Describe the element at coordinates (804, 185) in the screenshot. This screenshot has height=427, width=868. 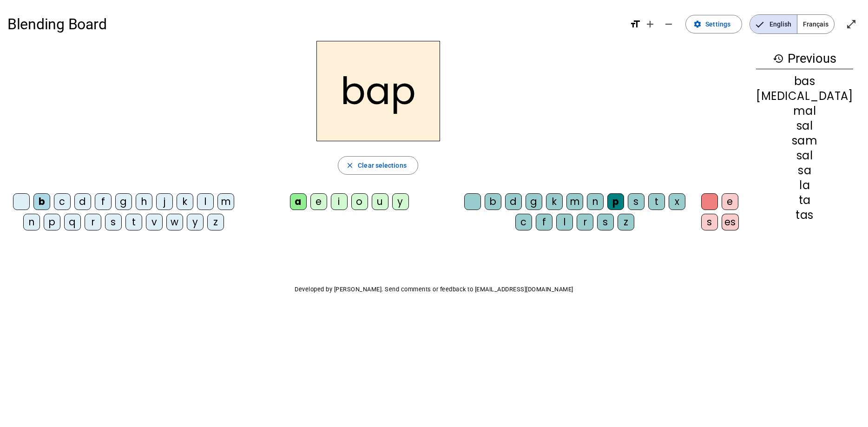
I see `div: la` at that location.